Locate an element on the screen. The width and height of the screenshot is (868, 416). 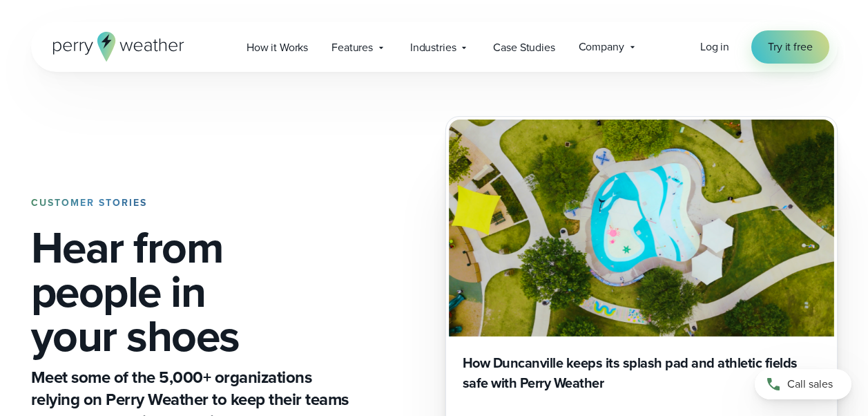
span: Call sales is located at coordinates (811, 384).